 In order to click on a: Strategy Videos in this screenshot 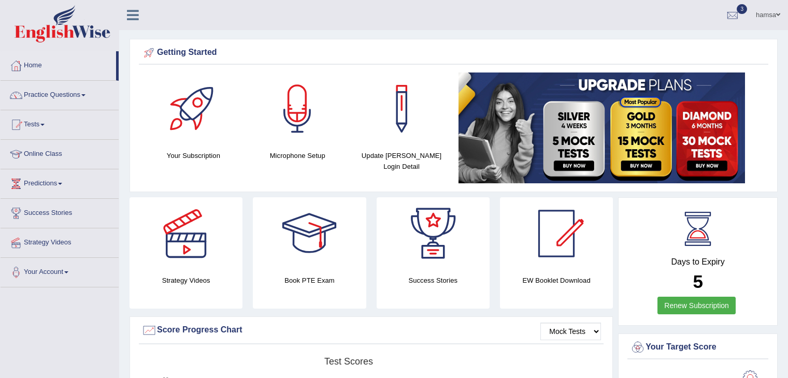, I will do `click(60, 242)`.